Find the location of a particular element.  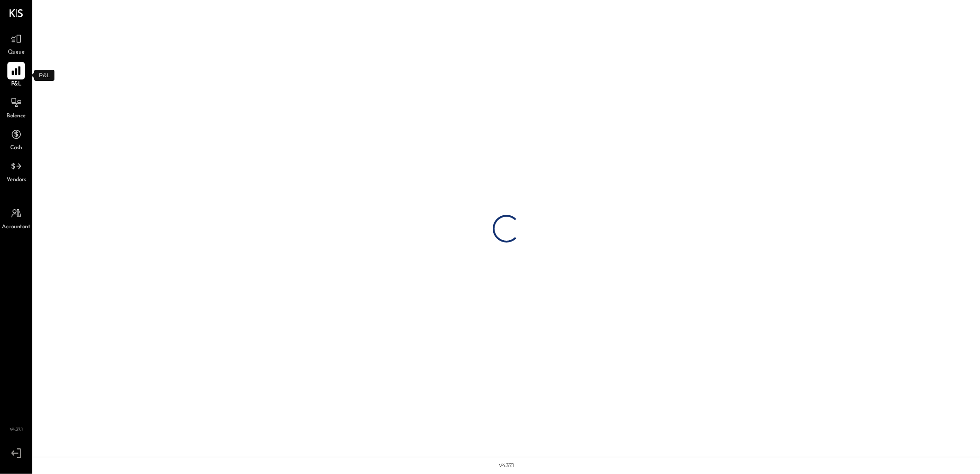

a: Accountant is located at coordinates (16, 218).